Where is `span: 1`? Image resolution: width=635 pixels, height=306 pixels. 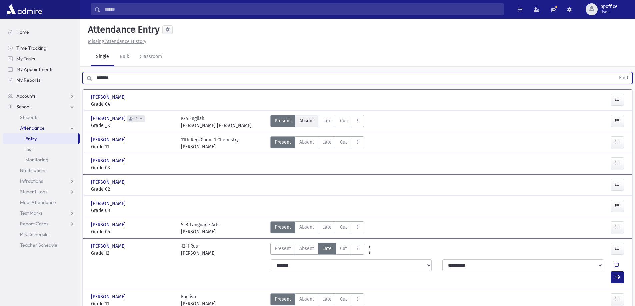
span: 1 is located at coordinates (137, 119).